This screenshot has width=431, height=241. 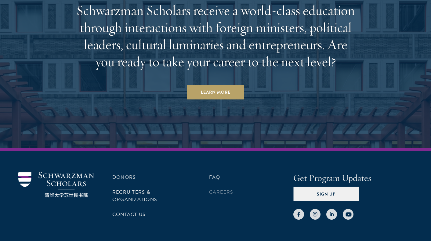 What do you see at coordinates (353, 178) in the screenshot?
I see `h4: Get Program Updates` at bounding box center [353, 178].